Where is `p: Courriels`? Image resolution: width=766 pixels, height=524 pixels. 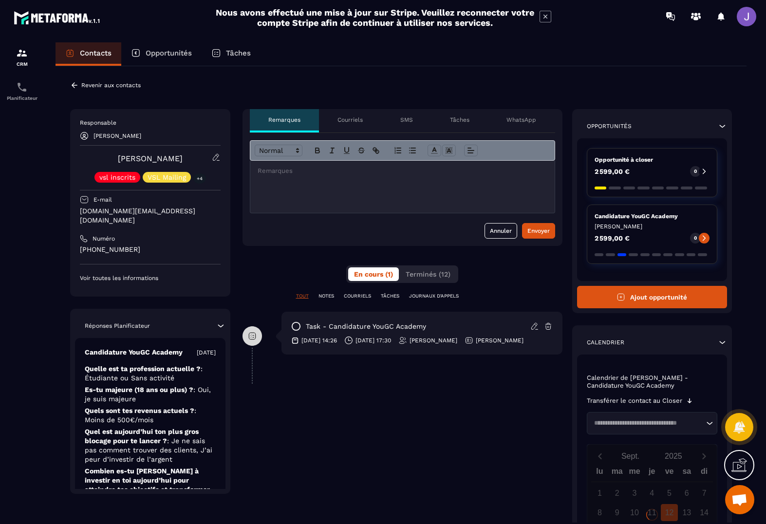 p: Courriels is located at coordinates (350, 120).